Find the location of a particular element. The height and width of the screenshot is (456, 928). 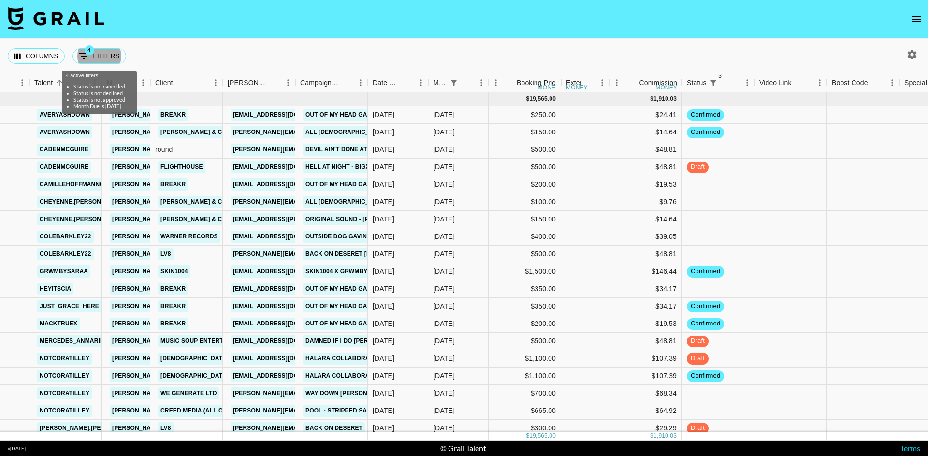

div: © Grail Talent is located at coordinates (463, 448).